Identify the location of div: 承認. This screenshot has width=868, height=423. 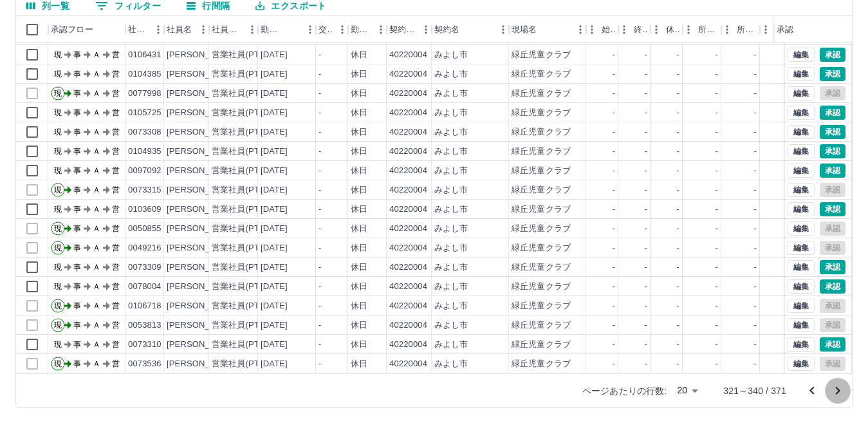
(785, 29).